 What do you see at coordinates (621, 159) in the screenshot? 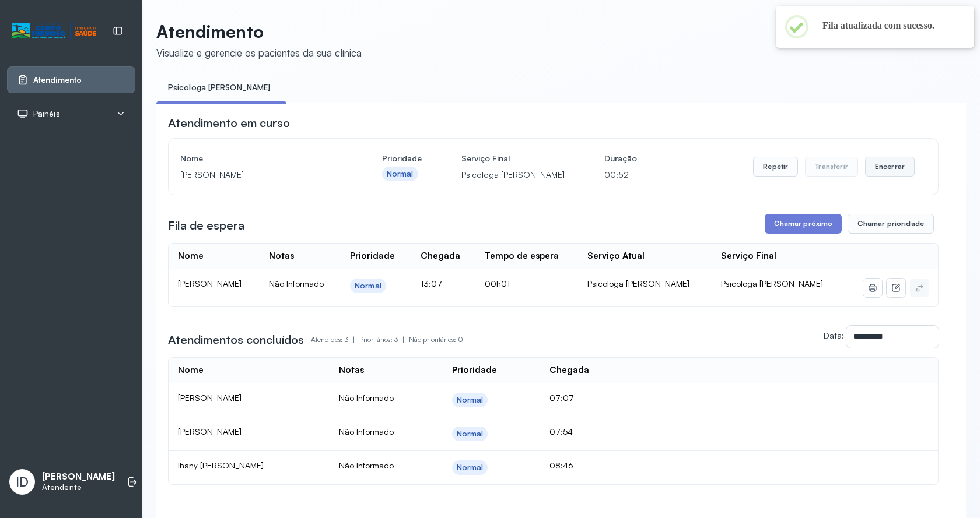
I see `h4: Duração` at bounding box center [621, 159].